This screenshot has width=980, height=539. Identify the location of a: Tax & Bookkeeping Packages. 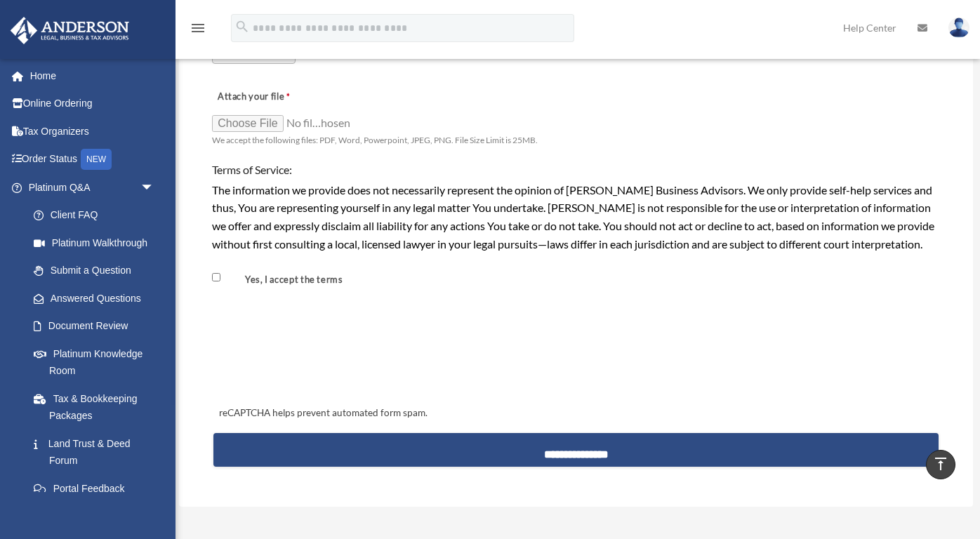
(97, 407).